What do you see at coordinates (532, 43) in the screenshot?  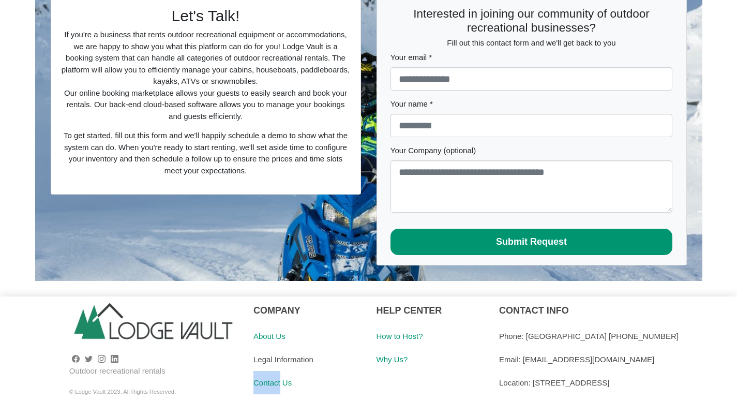 I see `h6: Fill out this contact form and we'll get back to you` at bounding box center [532, 43].